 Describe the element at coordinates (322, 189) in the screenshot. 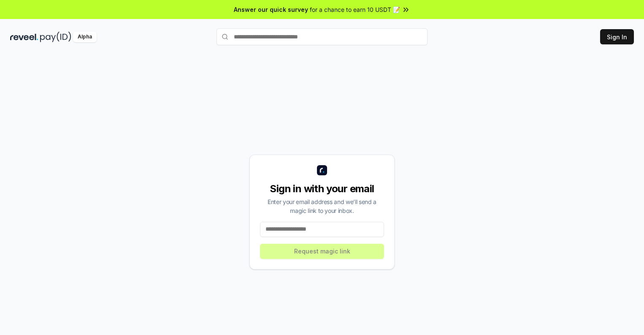

I see `div: Sign in with your email` at that location.